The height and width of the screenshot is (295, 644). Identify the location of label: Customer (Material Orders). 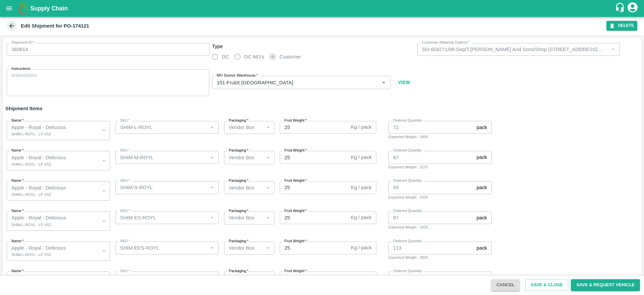
(446, 43).